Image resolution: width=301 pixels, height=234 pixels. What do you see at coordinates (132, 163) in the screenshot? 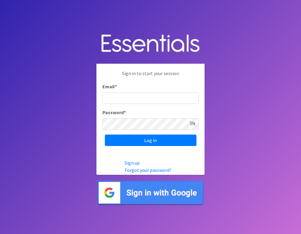
I see `a: Sign up` at bounding box center [132, 163].